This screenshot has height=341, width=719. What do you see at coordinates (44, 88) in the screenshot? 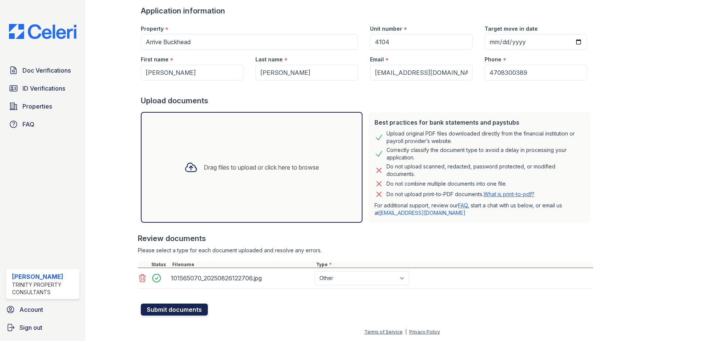
I see `span: ID Verifications` at bounding box center [44, 88].